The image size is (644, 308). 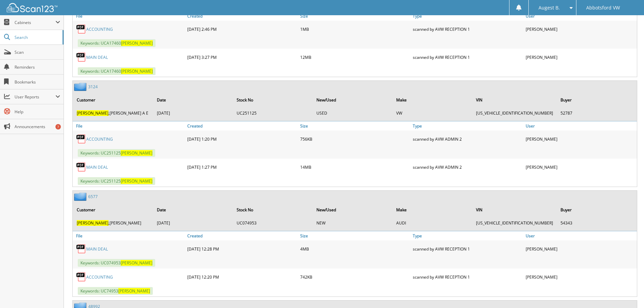 I want to click on div: 742KB, so click(x=355, y=277).